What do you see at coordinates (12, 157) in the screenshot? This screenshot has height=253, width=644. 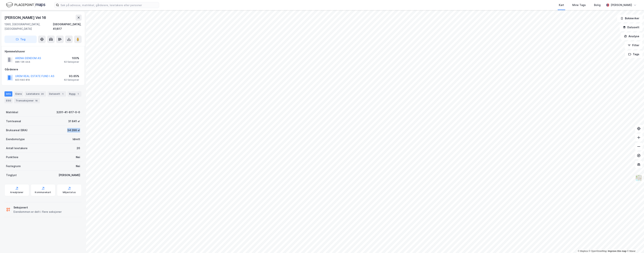 I see `div: Punktleie` at bounding box center [12, 157].